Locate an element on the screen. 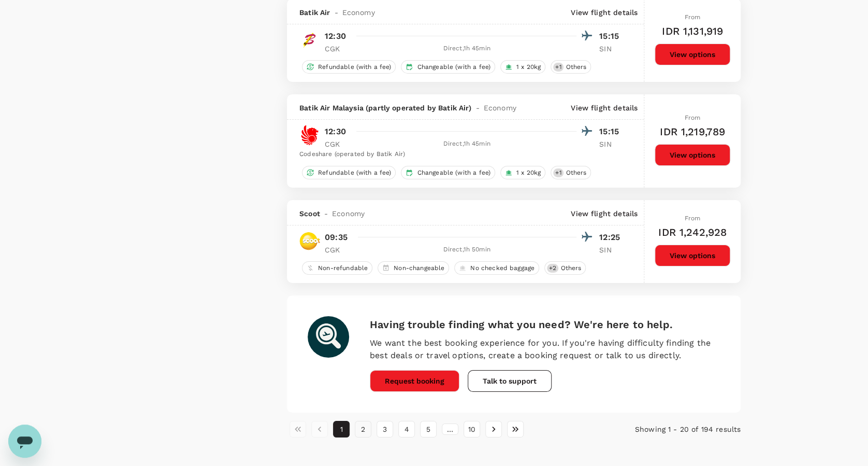 This screenshot has width=868, height=466. button: Go to page 2 is located at coordinates (363, 429).